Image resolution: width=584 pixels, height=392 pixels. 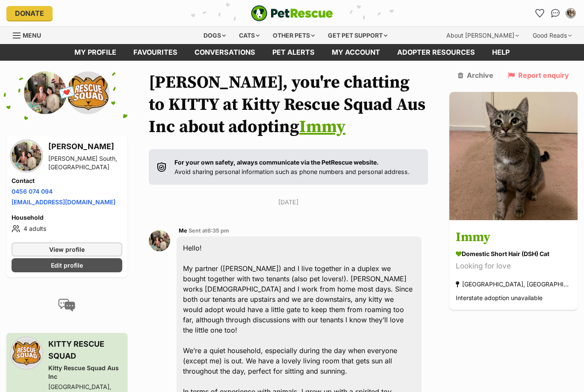 I want to click on a: My profile, so click(x=96, y=52).